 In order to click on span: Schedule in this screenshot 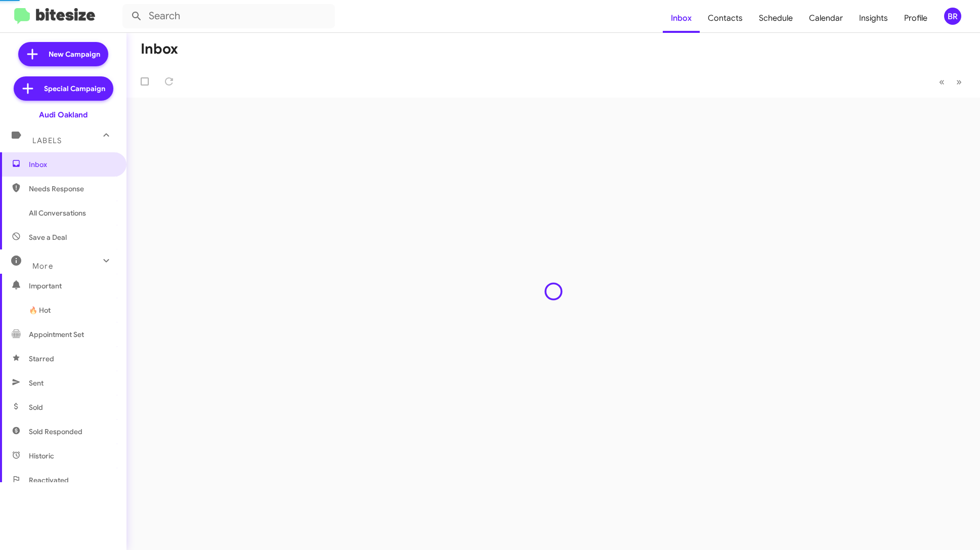, I will do `click(776, 18)`.